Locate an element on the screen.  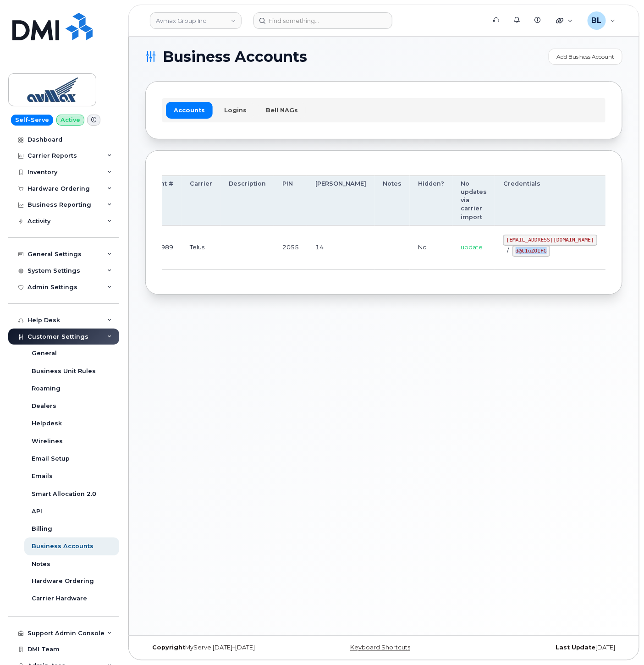
td: Telus is located at coordinates (201, 248).